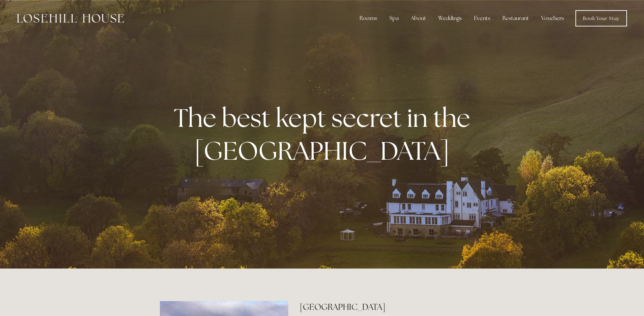 This screenshot has width=644, height=316. I want to click on img: Losehill House, so click(70, 18).